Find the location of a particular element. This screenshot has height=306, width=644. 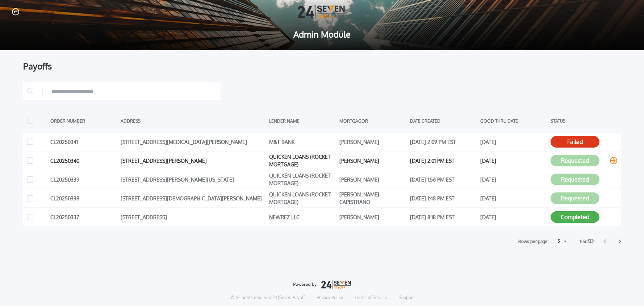

a: Terms of Service is located at coordinates (371, 298).